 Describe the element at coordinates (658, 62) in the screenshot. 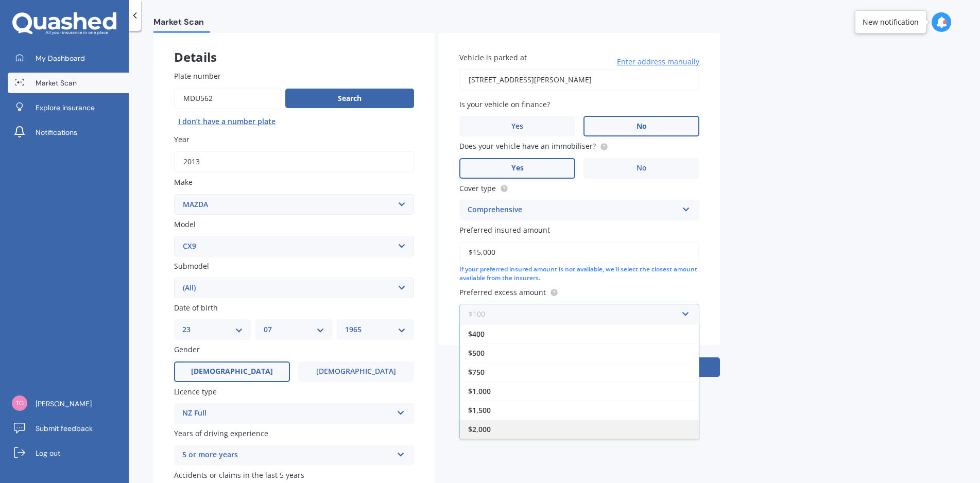

I see `span: Enter address manually` at that location.